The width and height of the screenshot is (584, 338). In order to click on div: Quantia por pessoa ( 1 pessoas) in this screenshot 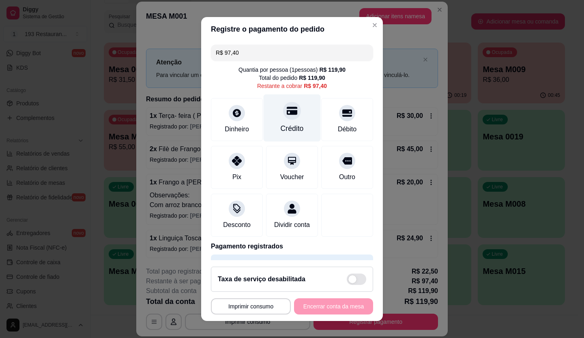, I will do `click(292, 70)`.